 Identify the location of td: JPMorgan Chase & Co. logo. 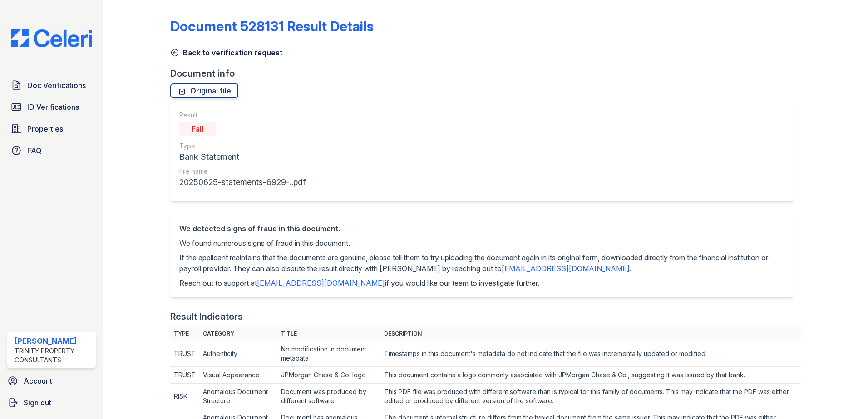
(329, 375).